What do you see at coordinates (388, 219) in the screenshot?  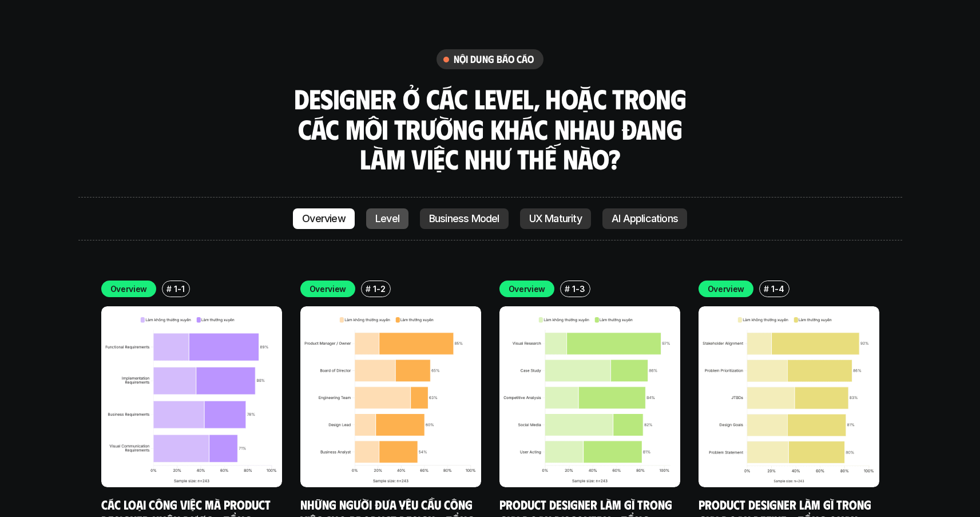 I see `a: Level` at bounding box center [388, 219].